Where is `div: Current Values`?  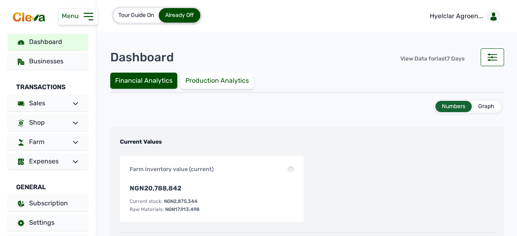
div: Current Values is located at coordinates (307, 142).